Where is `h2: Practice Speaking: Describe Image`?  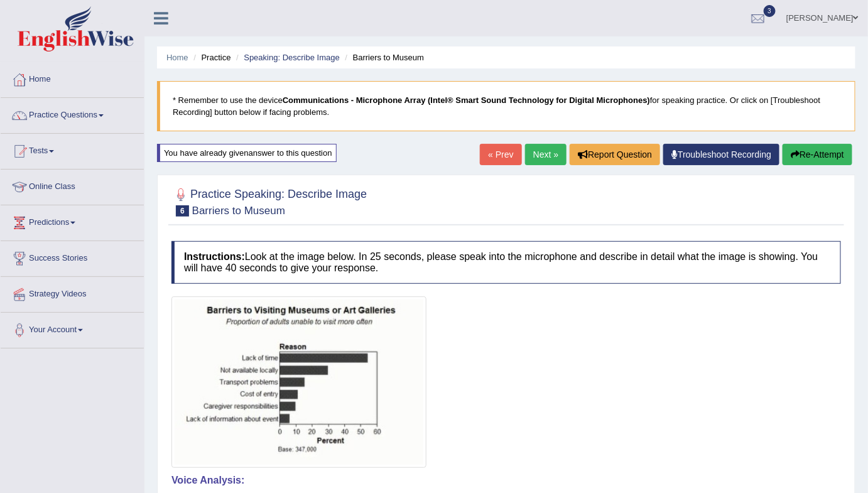
h2: Practice Speaking: Describe Image is located at coordinates (269, 201).